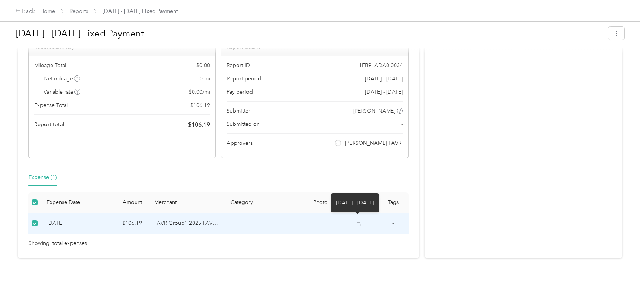  What do you see at coordinates (358, 202) in the screenshot?
I see `th: Notes` at bounding box center [358, 202].